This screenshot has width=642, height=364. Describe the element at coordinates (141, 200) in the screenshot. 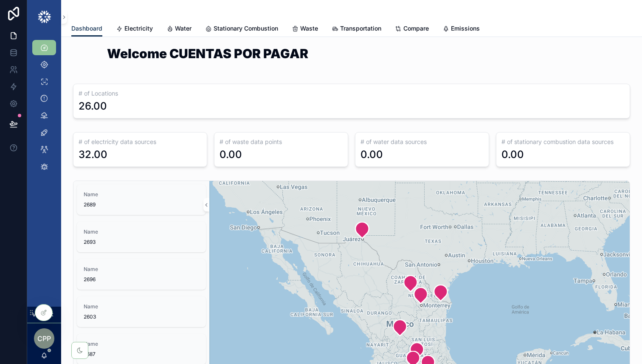

I see `a: Name2689` at that location.